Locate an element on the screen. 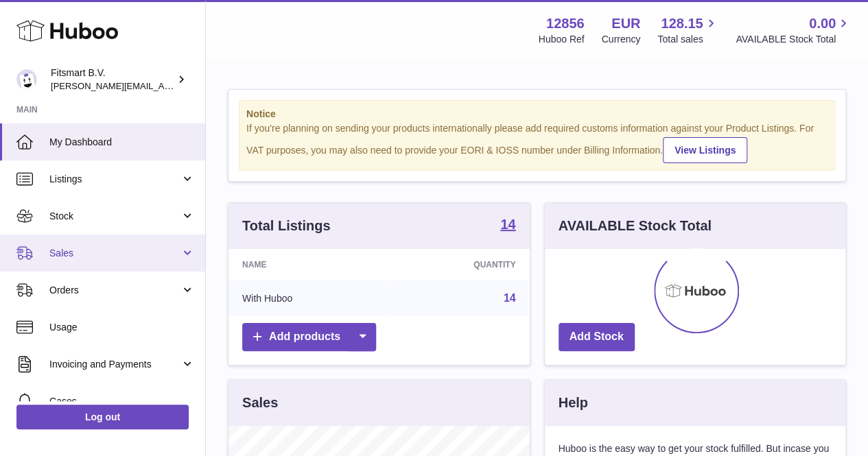  span: AVAILABLE Stock Total is located at coordinates (793, 39).